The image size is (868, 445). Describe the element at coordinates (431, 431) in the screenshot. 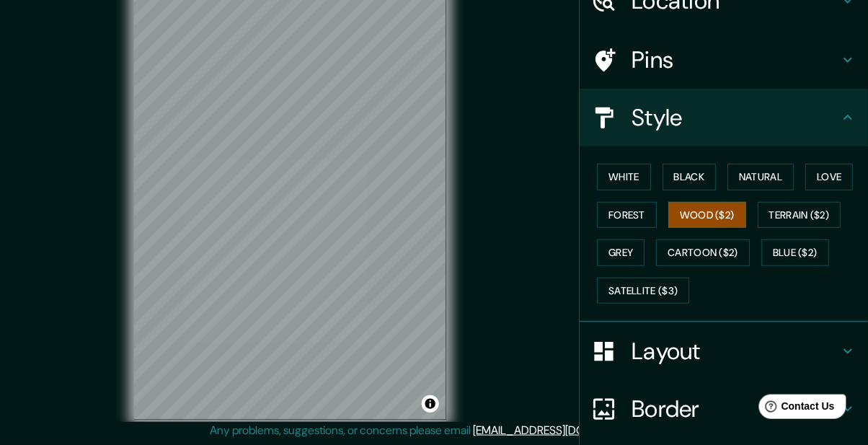

I see `p: Any problems, suggestions, or concerns please email .` at that location.